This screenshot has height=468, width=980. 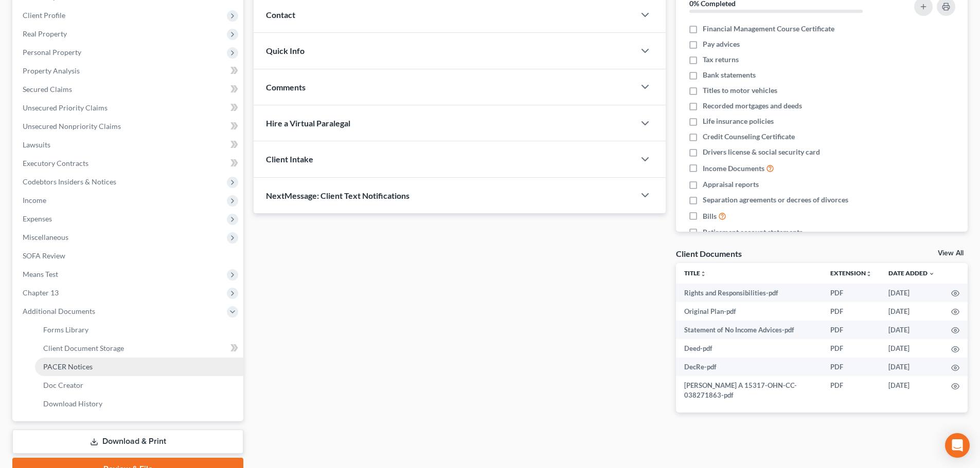 I want to click on span: Life insurance policies, so click(x=738, y=121).